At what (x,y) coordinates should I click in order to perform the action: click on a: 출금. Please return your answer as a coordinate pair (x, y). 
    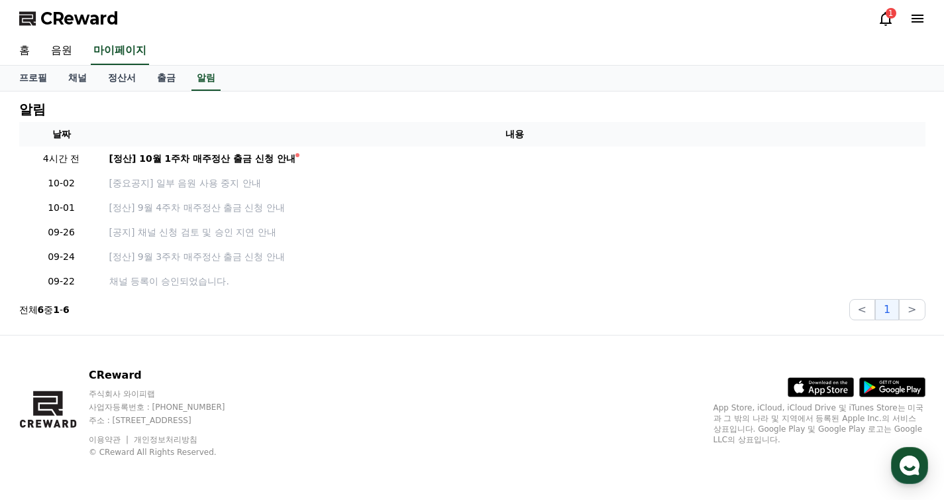
    Looking at the image, I should click on (166, 78).